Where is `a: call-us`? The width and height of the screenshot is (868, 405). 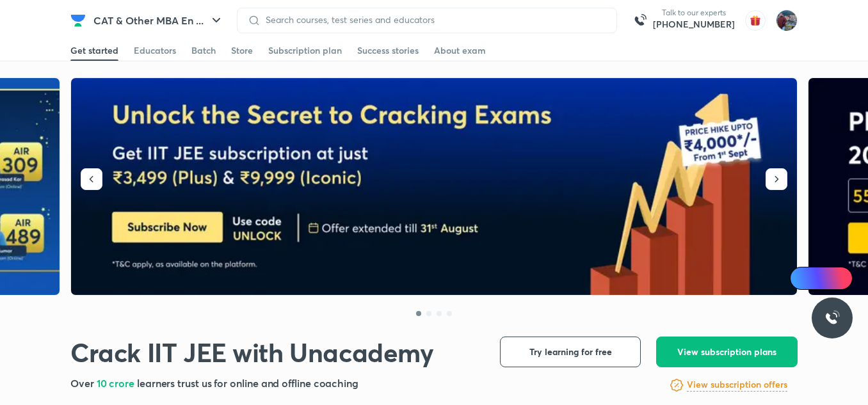
a: call-us is located at coordinates (640, 21).